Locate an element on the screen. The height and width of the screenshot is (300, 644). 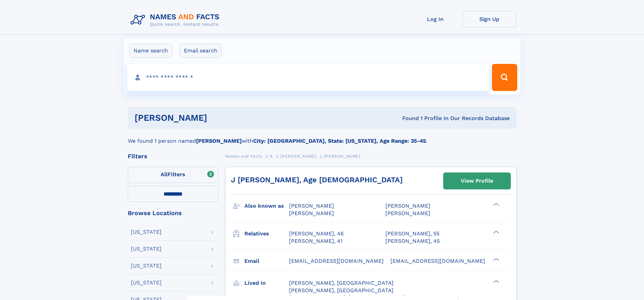
img: Logo Names and Facts is located at coordinates (176, 20).